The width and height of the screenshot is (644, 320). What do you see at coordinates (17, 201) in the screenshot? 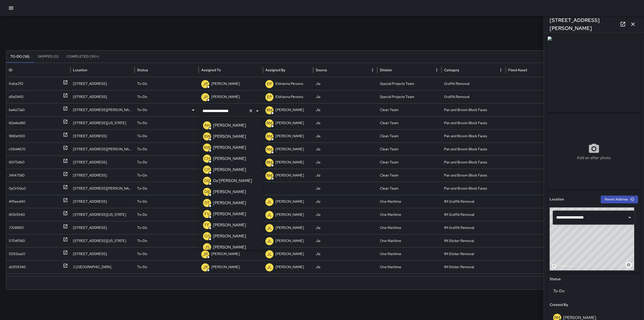
I see `div: 4f9eed40` at bounding box center [17, 201].